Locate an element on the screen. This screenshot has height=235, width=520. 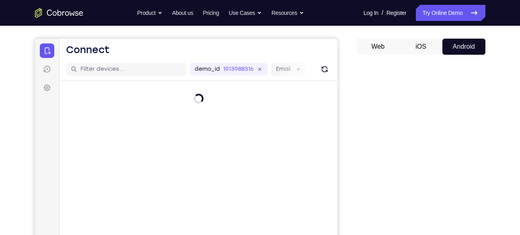
button: Android is located at coordinates (463, 47).